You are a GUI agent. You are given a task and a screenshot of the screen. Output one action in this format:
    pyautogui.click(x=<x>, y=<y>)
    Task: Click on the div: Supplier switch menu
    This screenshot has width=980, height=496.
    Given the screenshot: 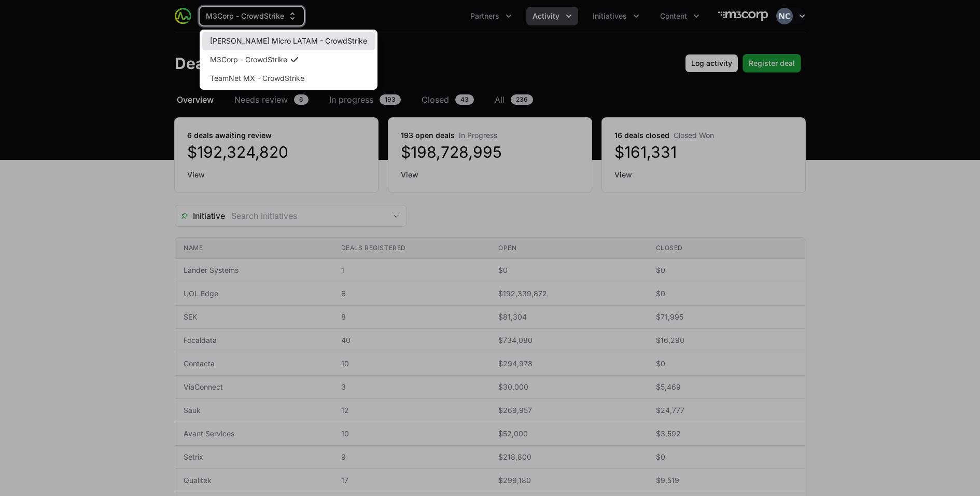 What is the action you would take?
    pyautogui.click(x=252, y=16)
    